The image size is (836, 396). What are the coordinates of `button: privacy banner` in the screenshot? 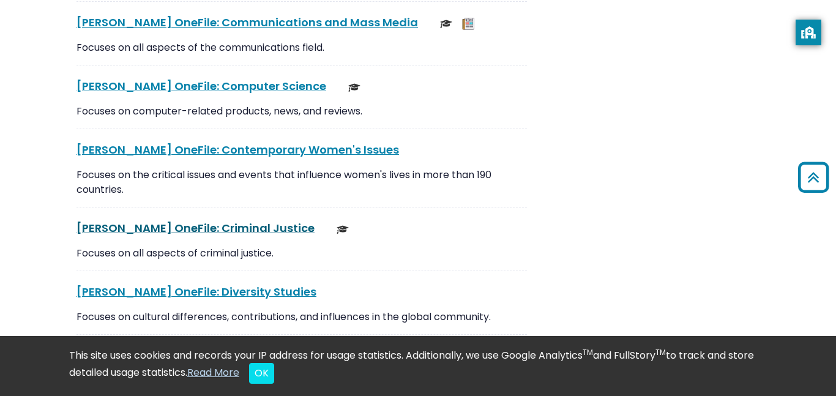 It's located at (808, 32).